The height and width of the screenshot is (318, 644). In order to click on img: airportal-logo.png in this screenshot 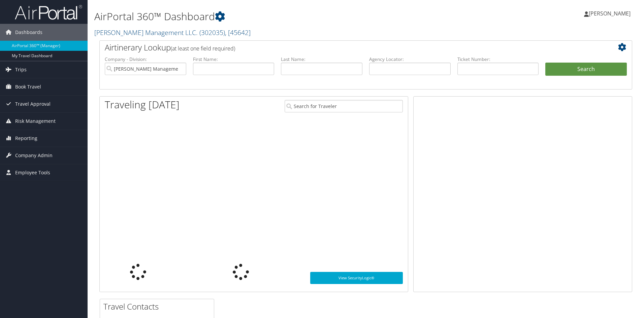, I will do `click(48, 12)`.